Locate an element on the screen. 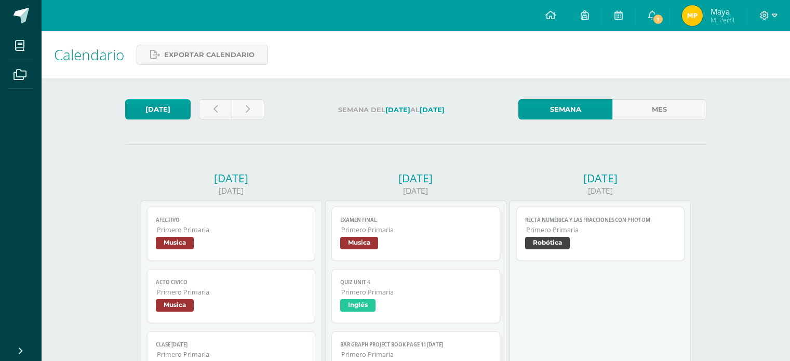  span: 1 is located at coordinates (658, 19).